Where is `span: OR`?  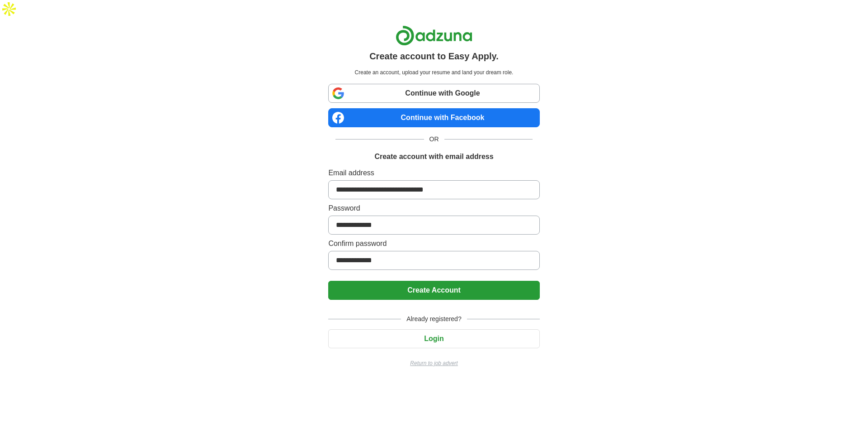
span: OR is located at coordinates (434, 139).